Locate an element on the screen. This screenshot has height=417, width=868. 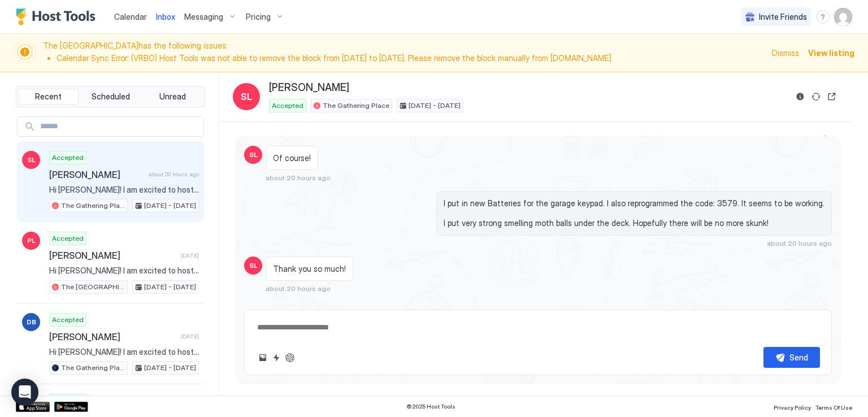
span: I put in new Batteries for the garage keypad. I also reprogrammed the code: 3579. It seems to be ... is located at coordinates (634, 213).